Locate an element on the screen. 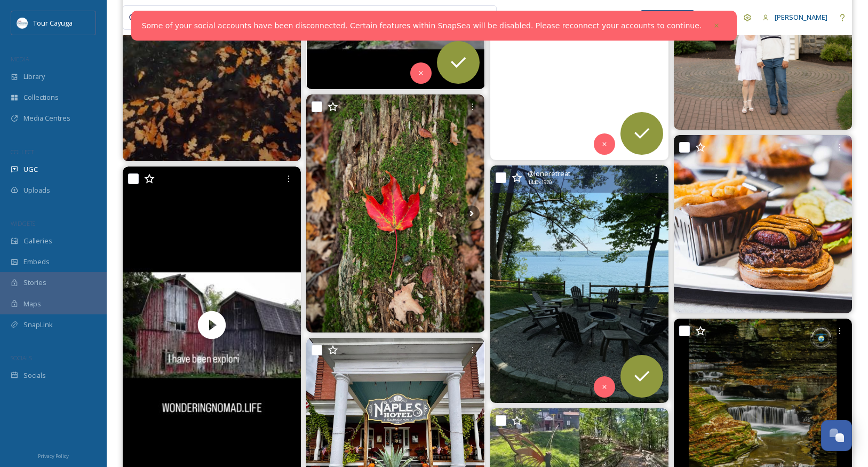  span: SnapLink is located at coordinates (38, 324).